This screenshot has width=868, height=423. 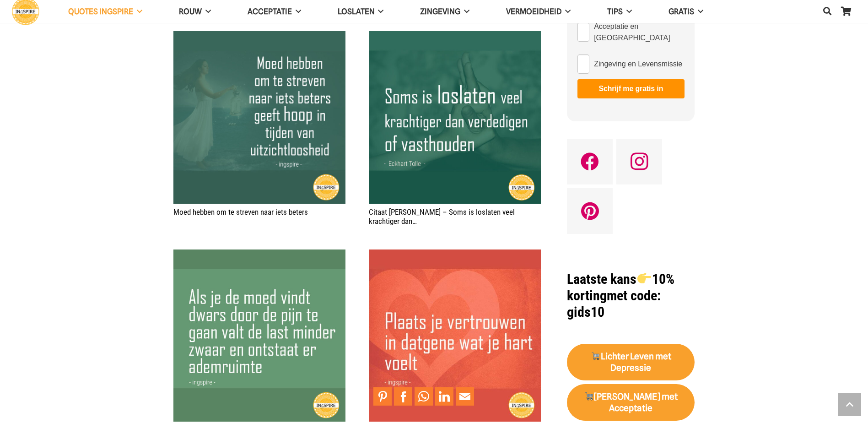 I want to click on li: LinkedIn, so click(x=445, y=396).